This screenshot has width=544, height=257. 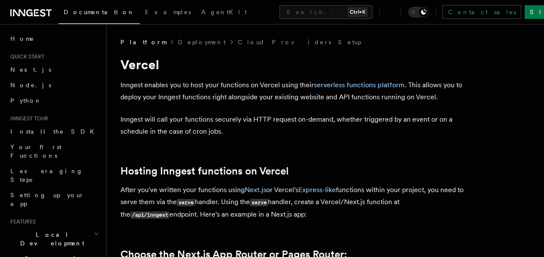 What do you see at coordinates (99, 13) in the screenshot?
I see `a: Documentation` at bounding box center [99, 13].